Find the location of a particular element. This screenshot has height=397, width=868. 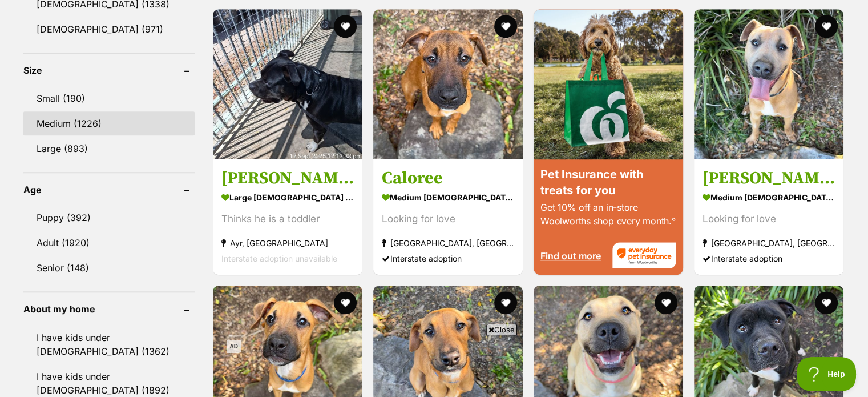

a: Puppy (392) is located at coordinates (109, 218).